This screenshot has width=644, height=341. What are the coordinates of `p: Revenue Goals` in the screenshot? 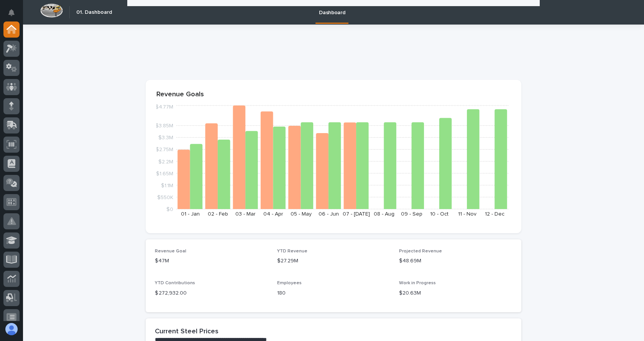 It's located at (333, 95).